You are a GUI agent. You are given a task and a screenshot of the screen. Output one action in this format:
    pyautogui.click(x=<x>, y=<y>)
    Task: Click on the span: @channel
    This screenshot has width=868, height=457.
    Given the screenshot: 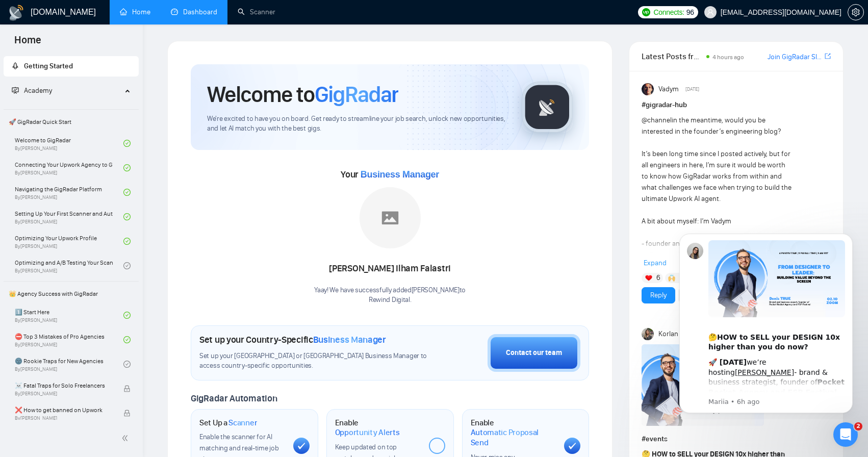 What is the action you would take?
    pyautogui.click(x=656, y=120)
    